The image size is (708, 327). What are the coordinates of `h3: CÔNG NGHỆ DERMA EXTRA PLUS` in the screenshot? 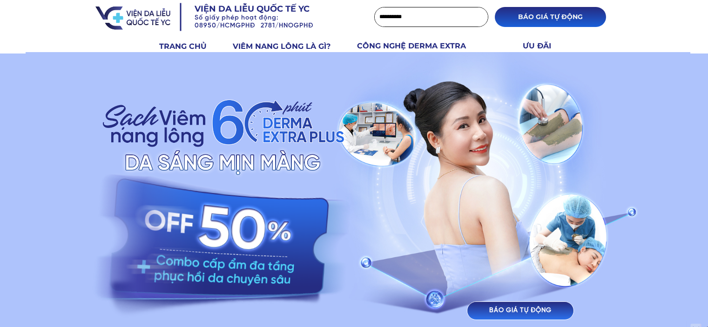 It's located at (422, 52).